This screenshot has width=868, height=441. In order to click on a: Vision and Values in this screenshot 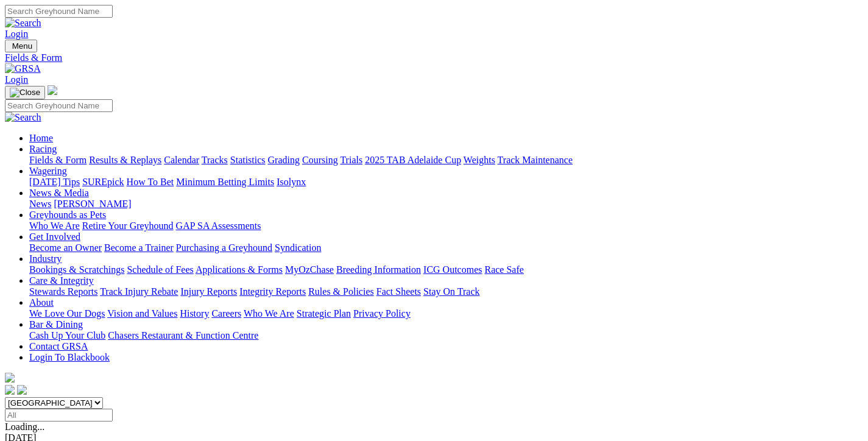, I will do `click(142, 313)`.